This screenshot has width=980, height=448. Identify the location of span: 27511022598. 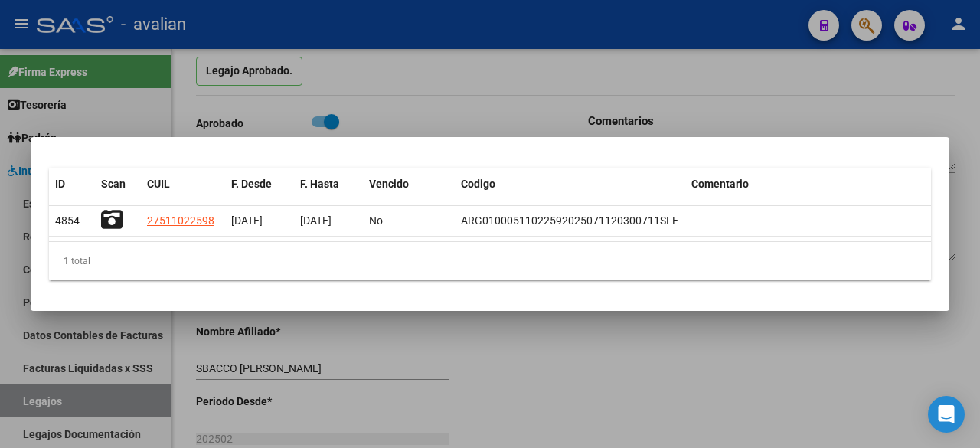
(181, 220).